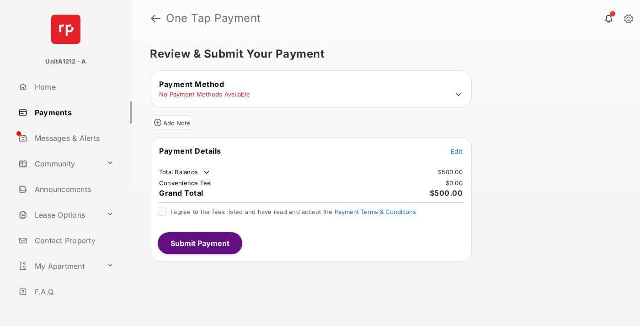  Describe the element at coordinates (185, 172) in the screenshot. I see `td: Total Balance` at that location.